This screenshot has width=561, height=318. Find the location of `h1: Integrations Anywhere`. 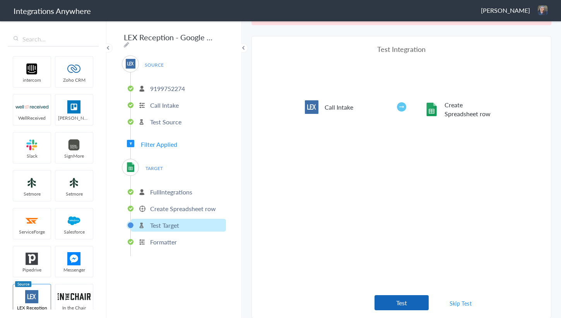

h1: Integrations Anywhere is located at coordinates (52, 11).